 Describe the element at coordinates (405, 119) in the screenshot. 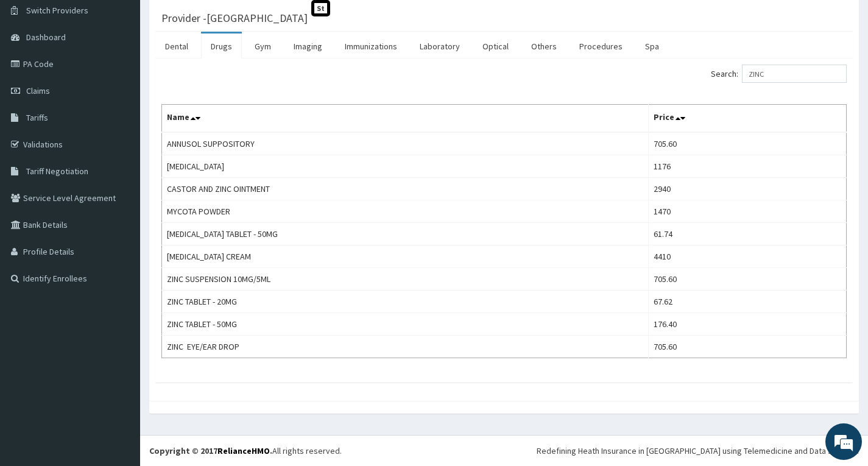

I see `th: Name` at that location.